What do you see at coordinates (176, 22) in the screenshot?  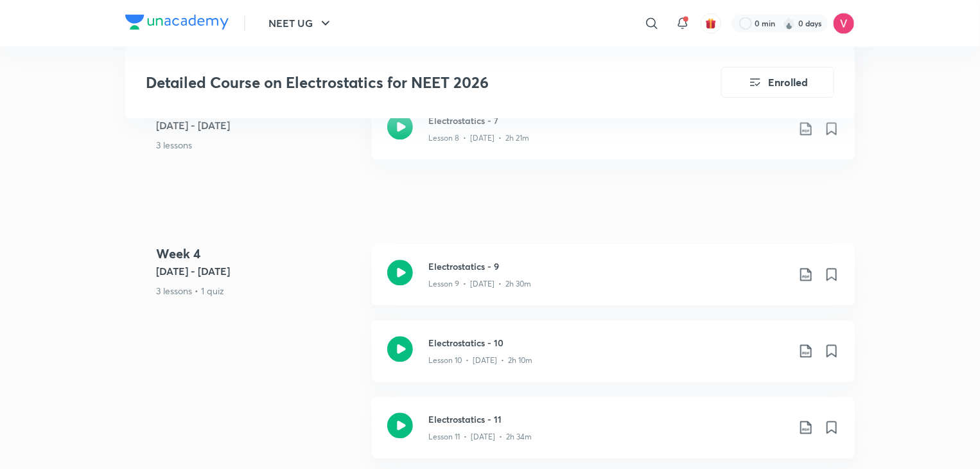 I see `img: Company Logo` at bounding box center [176, 22].